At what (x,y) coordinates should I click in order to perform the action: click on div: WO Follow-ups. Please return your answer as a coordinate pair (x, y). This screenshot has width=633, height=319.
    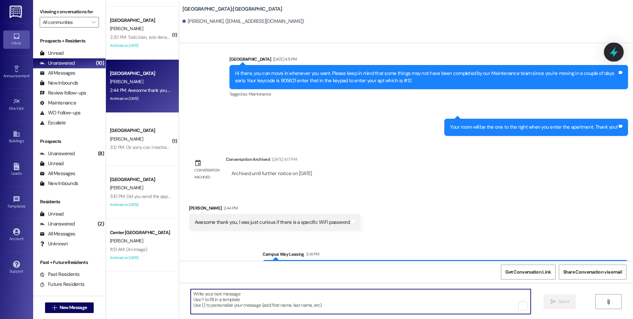
    Looking at the image, I should click on (60, 113).